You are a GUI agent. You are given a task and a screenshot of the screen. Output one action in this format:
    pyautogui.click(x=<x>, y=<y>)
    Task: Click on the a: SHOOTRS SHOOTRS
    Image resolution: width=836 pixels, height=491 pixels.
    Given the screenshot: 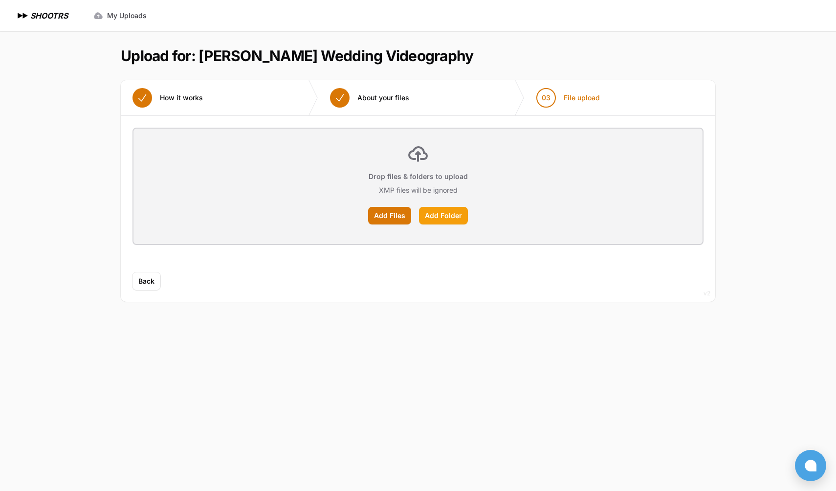 What is the action you would take?
    pyautogui.click(x=42, y=16)
    